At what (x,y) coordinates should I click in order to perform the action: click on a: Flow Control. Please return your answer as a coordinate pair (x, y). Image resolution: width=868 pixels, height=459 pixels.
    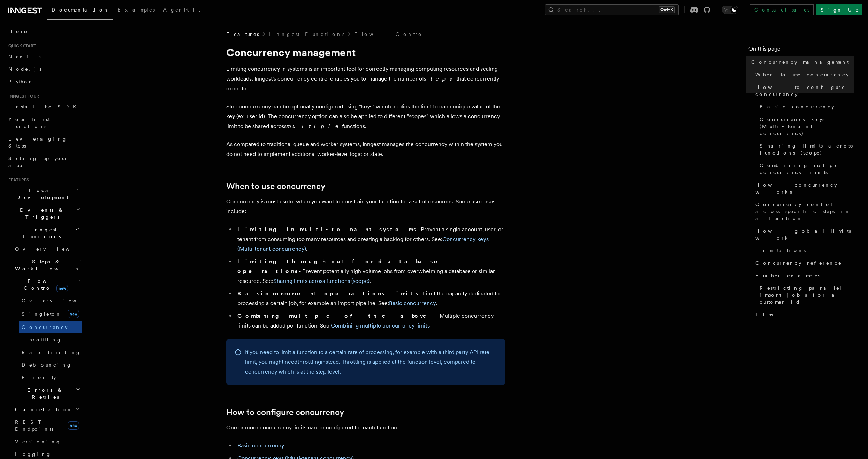
    Looking at the image, I should click on (389, 34).